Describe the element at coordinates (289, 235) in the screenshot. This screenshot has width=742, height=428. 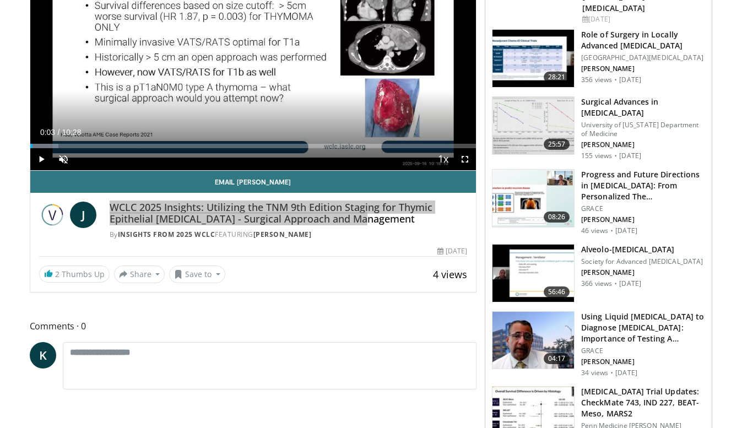
I see `div: By FEATURING` at that location.